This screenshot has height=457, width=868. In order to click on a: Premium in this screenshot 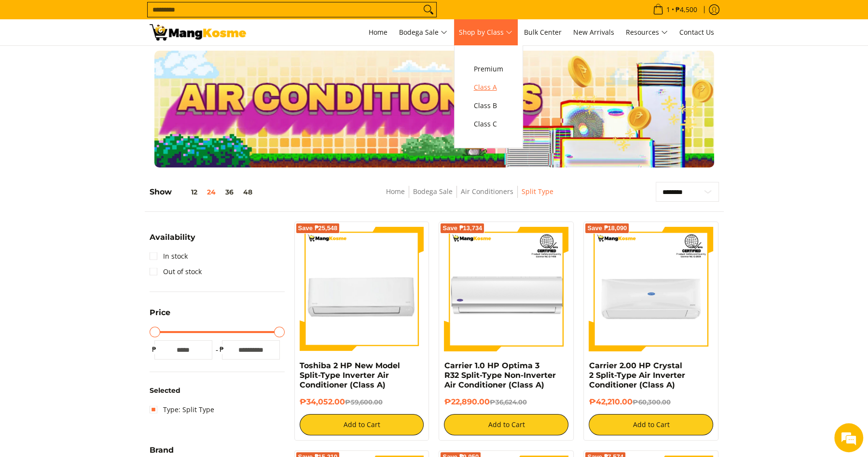, I will do `click(488, 69)`.